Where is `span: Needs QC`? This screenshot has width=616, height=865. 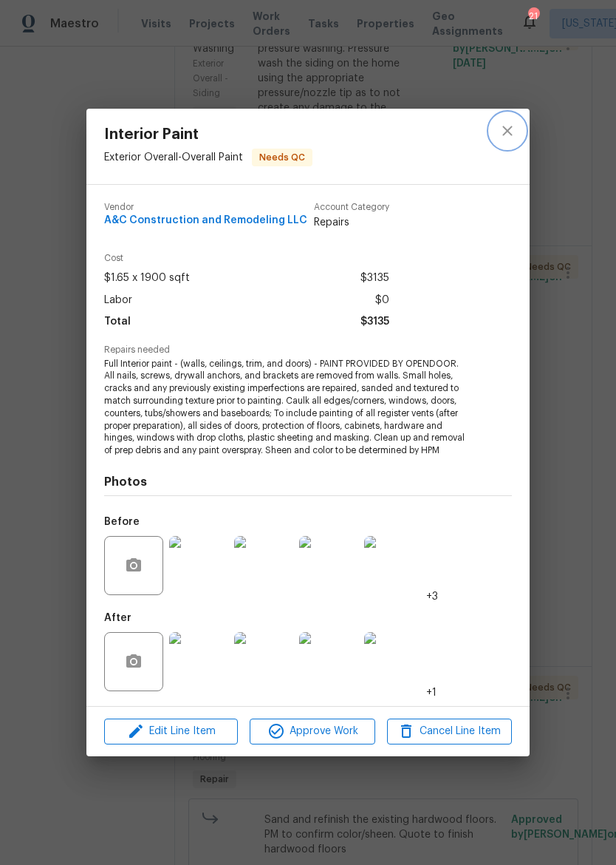
span: Needs QC is located at coordinates (282, 157).